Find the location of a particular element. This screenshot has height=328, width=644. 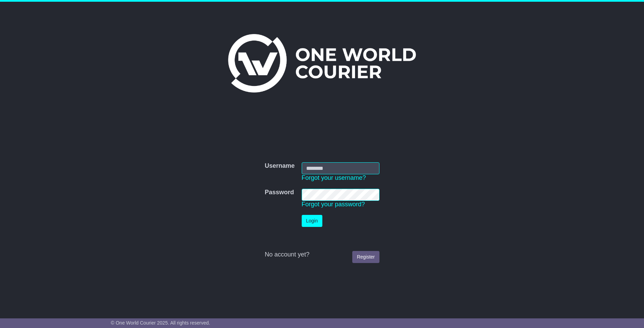

label: Password is located at coordinates (279, 193).